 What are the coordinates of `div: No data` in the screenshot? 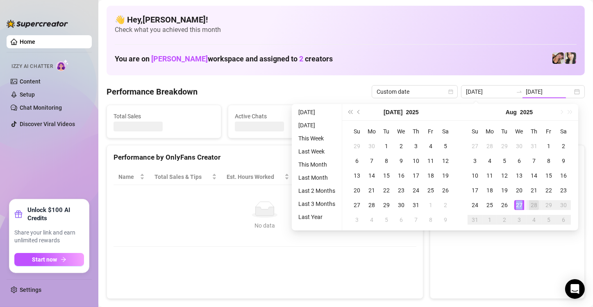 It's located at (265, 226).